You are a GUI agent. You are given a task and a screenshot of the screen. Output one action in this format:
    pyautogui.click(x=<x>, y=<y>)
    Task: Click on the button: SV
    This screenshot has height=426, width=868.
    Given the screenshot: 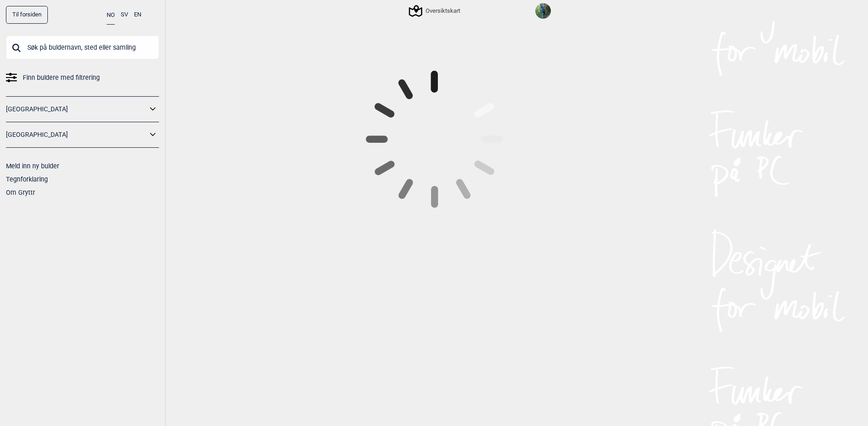 What is the action you would take?
    pyautogui.click(x=125, y=14)
    